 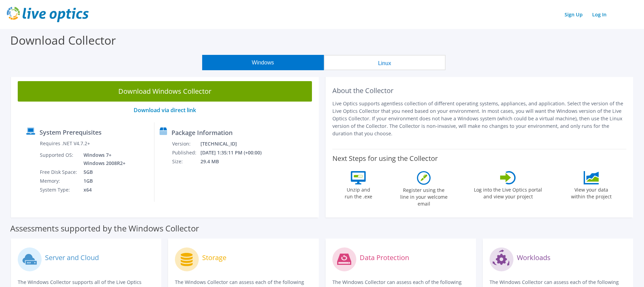 What do you see at coordinates (103, 181) in the screenshot?
I see `td: 1GB` at bounding box center [103, 181].